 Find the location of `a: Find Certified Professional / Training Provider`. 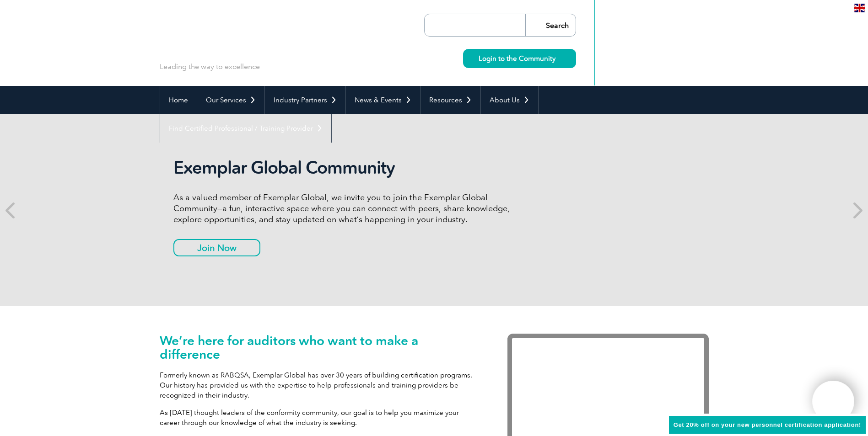

a: Find Certified Professional / Training Provider is located at coordinates (245, 128).